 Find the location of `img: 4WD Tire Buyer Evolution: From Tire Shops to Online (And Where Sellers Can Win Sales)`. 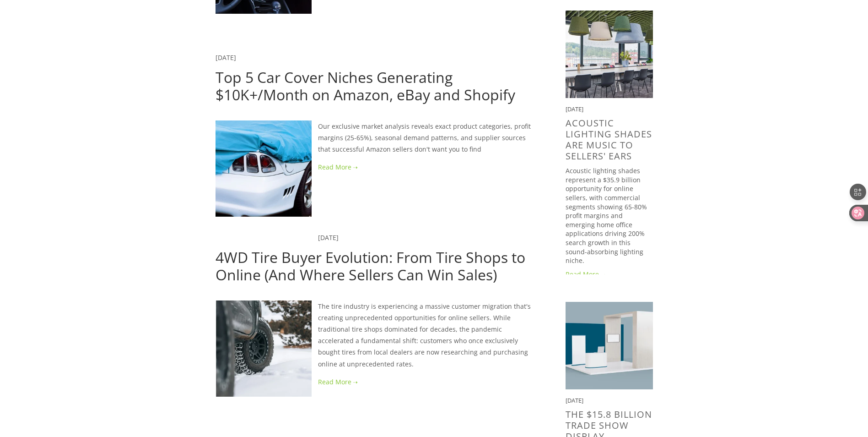

img: 4WD Tire Buyer Evolution: From Tire Shops to Online (And Where Sellers Can Win Sales) is located at coordinates (263, 349).